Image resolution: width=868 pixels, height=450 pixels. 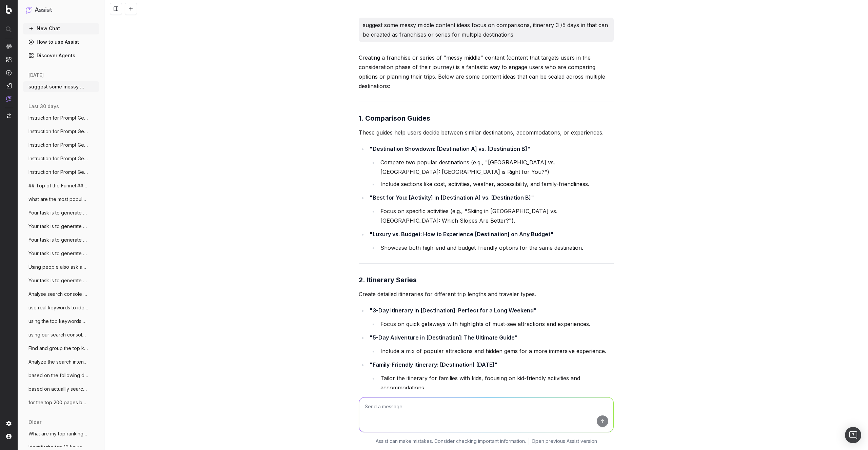 I want to click on span: Analyse search console for the top keywo, so click(x=58, y=294).